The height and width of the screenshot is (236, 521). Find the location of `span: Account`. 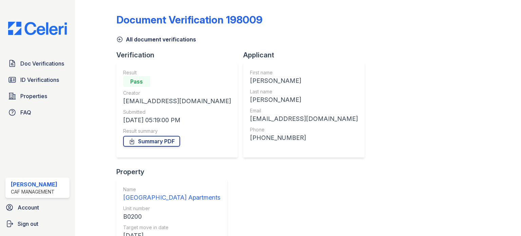

span: Account is located at coordinates (28, 207).